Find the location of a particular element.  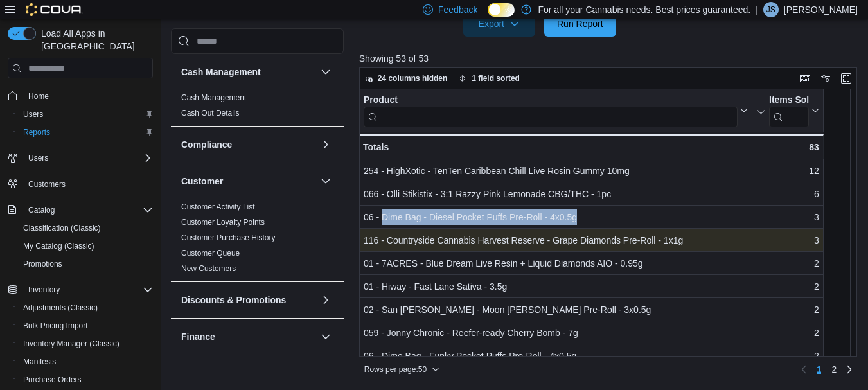

button: Compliance is located at coordinates (326, 146).